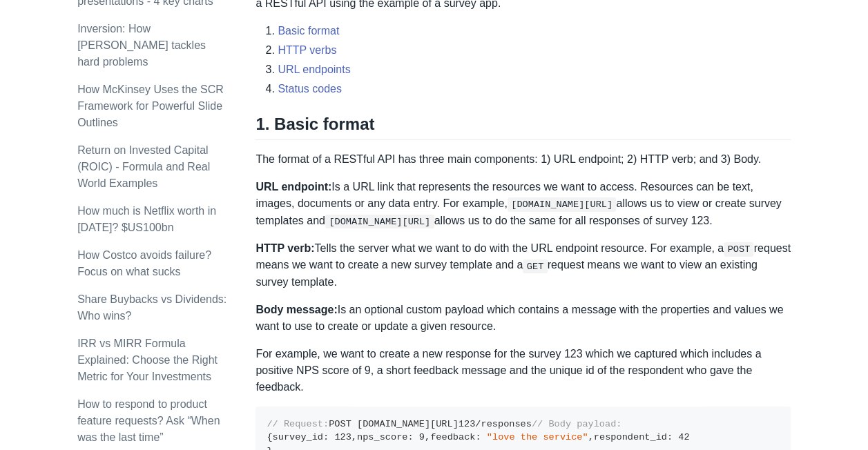 The width and height of the screenshot is (868, 450). I want to click on a: URL endpoints, so click(314, 69).